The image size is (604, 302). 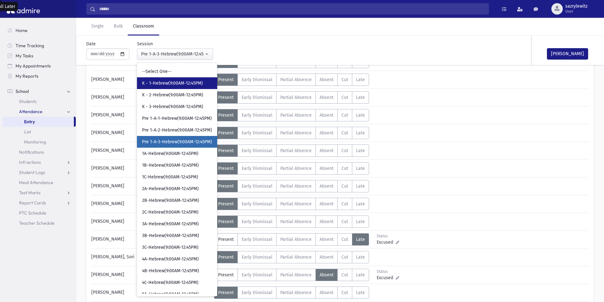 What do you see at coordinates (38, 122) in the screenshot?
I see `a: Entry` at bounding box center [38, 122].